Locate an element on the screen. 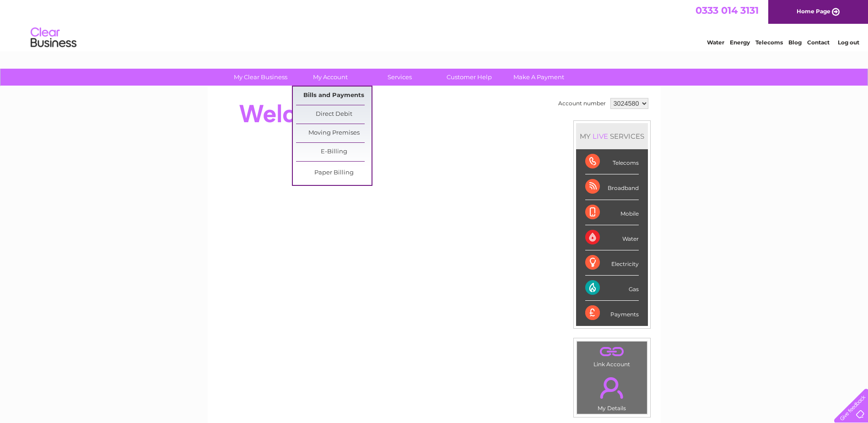 This screenshot has height=423, width=868. a: 0333 014 3131 is located at coordinates (727, 10).